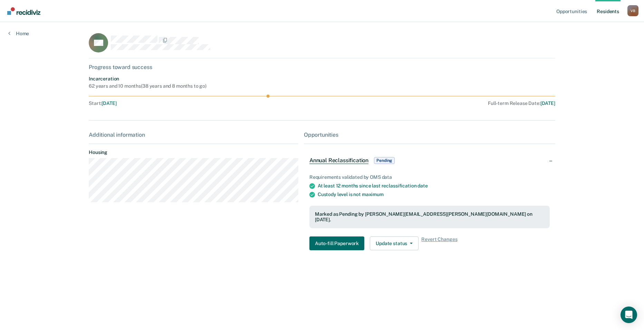 This screenshot has height=330, width=644. What do you see at coordinates (434, 186) in the screenshot?
I see `div: At least 12 months since last reclassification` at bounding box center [434, 186].